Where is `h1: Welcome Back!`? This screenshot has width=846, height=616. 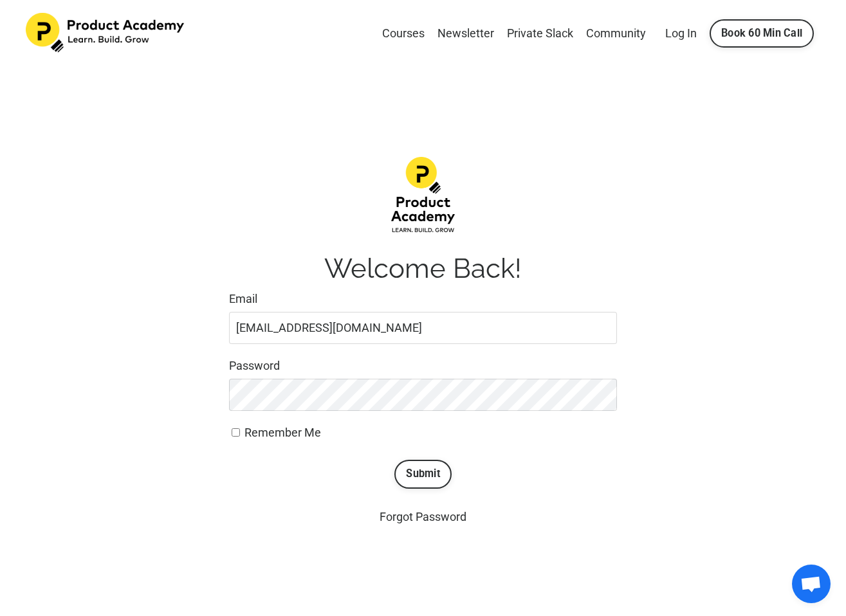
h1: Welcome Back! is located at coordinates (423, 269).